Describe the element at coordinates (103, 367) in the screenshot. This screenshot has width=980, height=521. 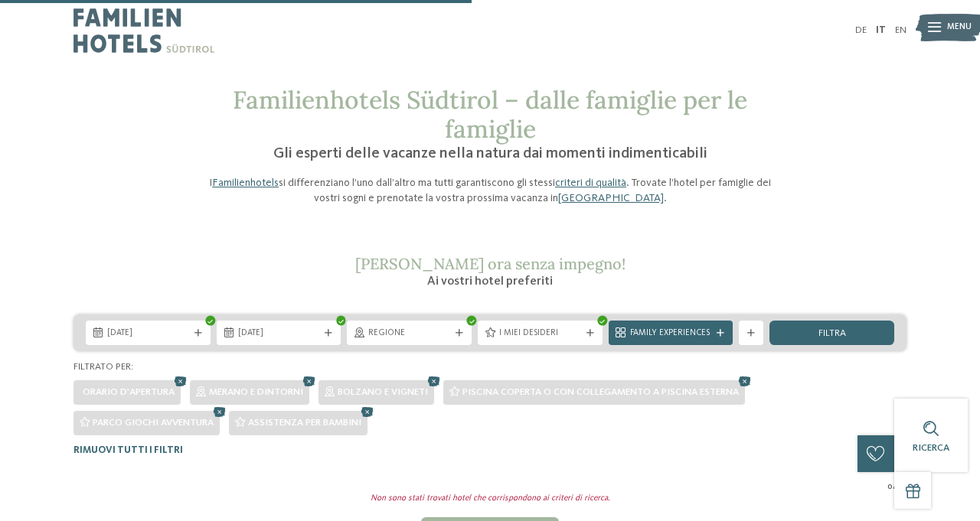
I see `span: Filtrato per:` at that location.